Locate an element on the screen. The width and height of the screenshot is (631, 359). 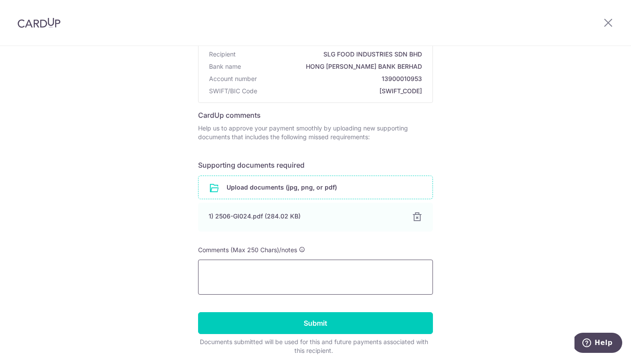
span: Account number is located at coordinates (233, 79).